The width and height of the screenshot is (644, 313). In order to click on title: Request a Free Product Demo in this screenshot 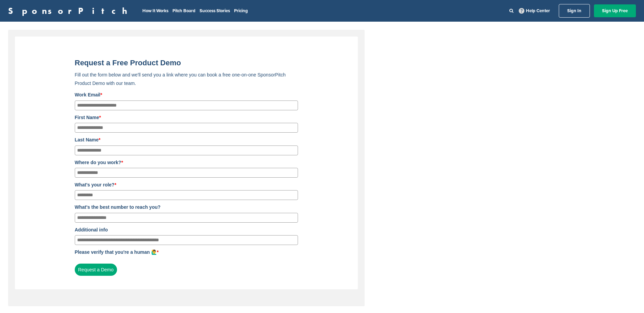, I will do `click(186, 63)`.